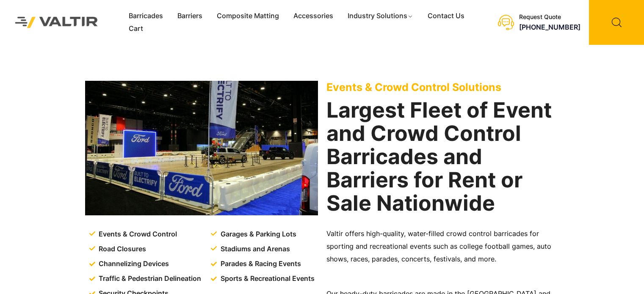 This screenshot has height=294, width=644. What do you see at coordinates (149, 279) in the screenshot?
I see `span: Traffic & Pedestrian Delineation` at bounding box center [149, 279].